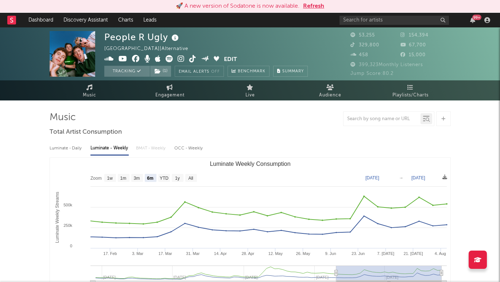 Image resolution: width=500 pixels, height=282 pixels. Describe the element at coordinates (170, 95) in the screenshot. I see `span: Engagement` at that location.